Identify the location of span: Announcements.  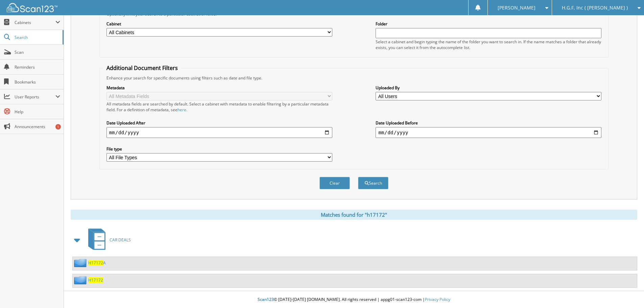
(37, 126).